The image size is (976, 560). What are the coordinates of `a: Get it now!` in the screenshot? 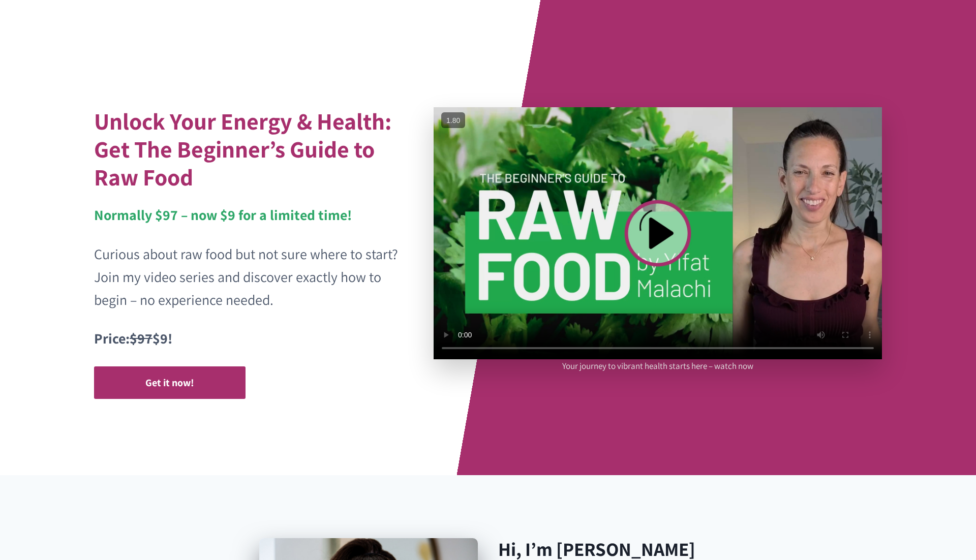 It's located at (170, 382).